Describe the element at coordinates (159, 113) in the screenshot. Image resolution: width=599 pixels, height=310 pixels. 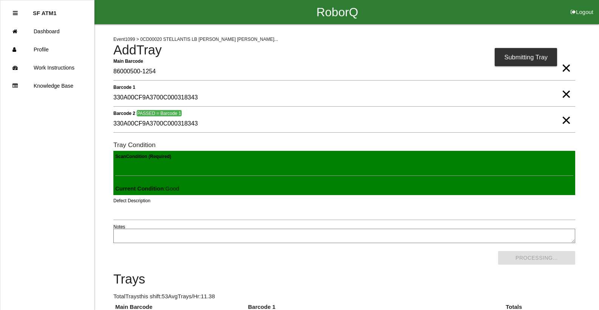
I see `span: PASSED = Barcode 1` at that location.